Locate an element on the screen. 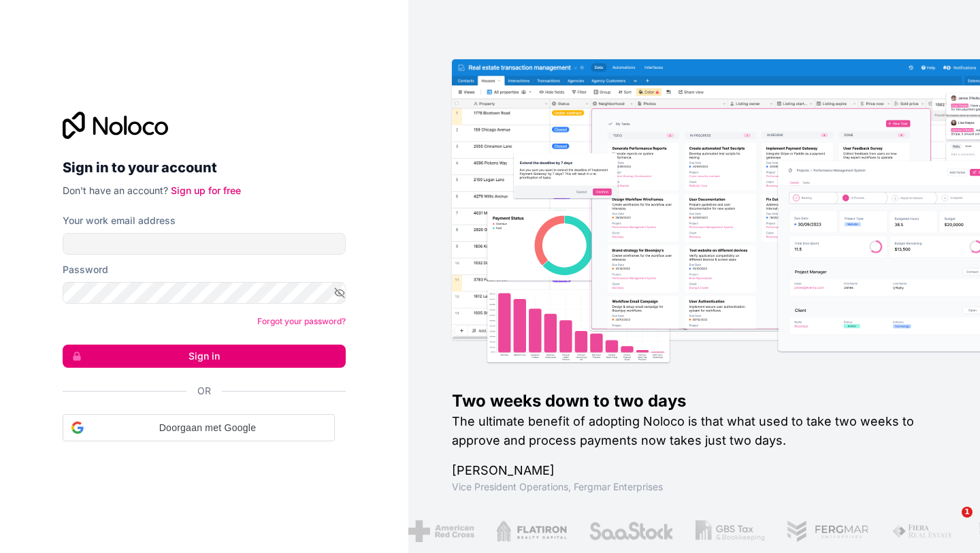 The width and height of the screenshot is (980, 553). h1: Two weeks down to two days is located at coordinates (694, 401).